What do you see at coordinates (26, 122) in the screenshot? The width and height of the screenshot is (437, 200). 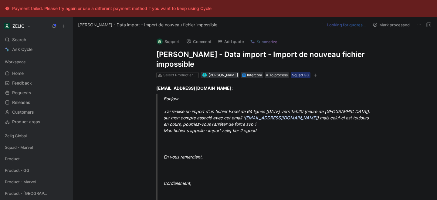 I see `span: Product areas` at bounding box center [26, 122].